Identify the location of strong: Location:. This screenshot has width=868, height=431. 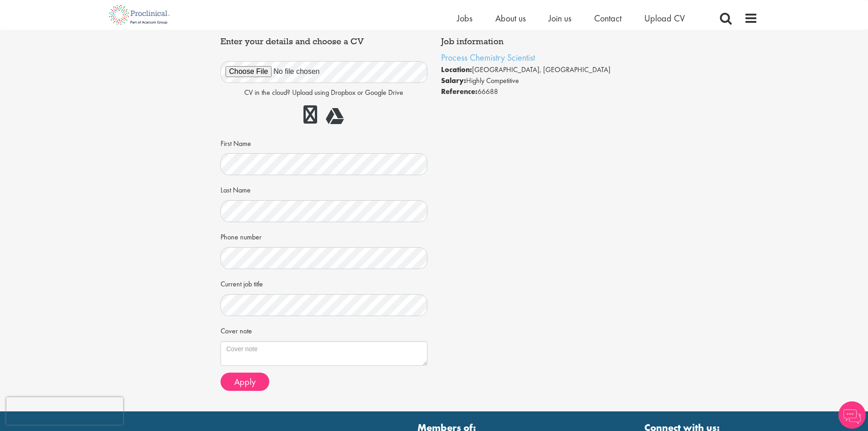
(457, 69).